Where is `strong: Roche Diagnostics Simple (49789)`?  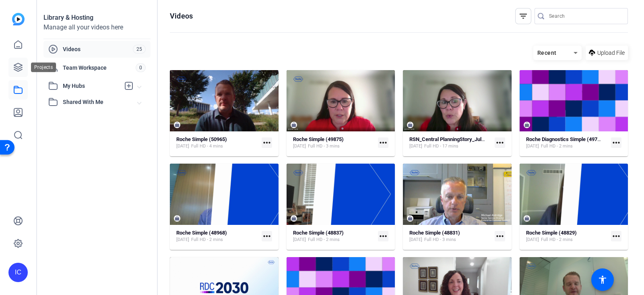
strong: Roche Diagnostics Simple (49789) is located at coordinates (565, 139).